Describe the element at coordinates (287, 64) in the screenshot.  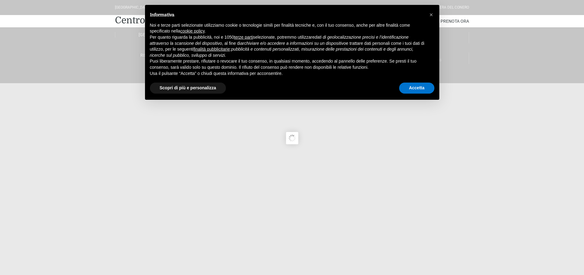
I see `p: Puoi liberamente prestare, rifiutare o revocare il tuo consenso, in qualsiasi momento, accedendo ...` at that location.